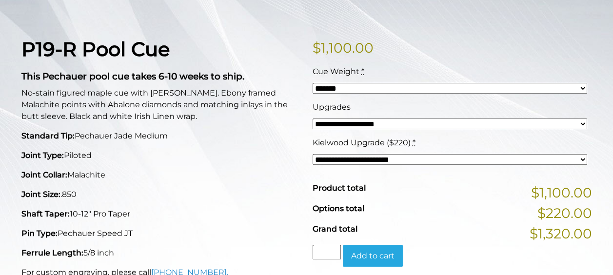 This screenshot has width=613, height=275. What do you see at coordinates (96, 49) in the screenshot?
I see `strong: P19-R Pool Cue` at bounding box center [96, 49].